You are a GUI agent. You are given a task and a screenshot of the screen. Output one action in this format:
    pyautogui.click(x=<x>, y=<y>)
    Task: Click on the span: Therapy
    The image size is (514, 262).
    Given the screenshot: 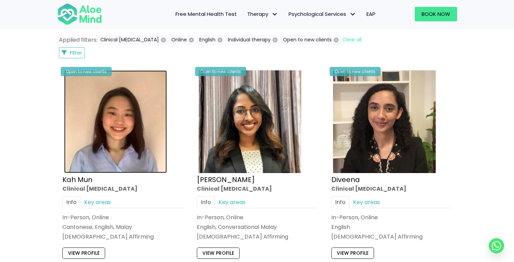 What is the action you would take?
    pyautogui.click(x=263, y=14)
    